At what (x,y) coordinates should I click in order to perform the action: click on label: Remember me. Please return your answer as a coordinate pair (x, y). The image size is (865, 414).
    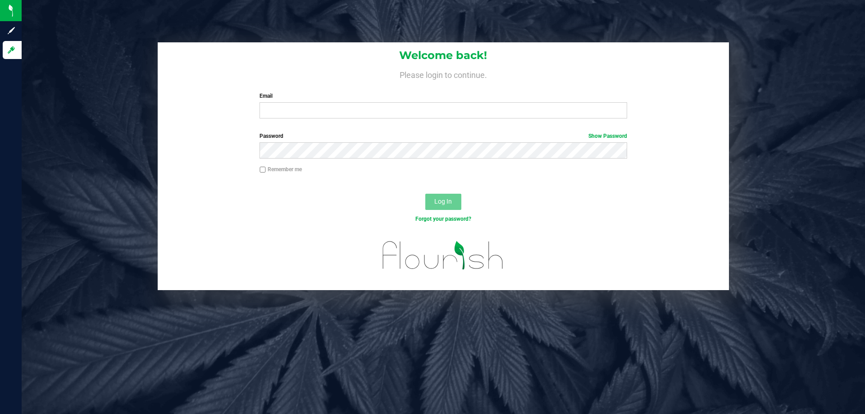
    Looking at the image, I should click on (281, 169).